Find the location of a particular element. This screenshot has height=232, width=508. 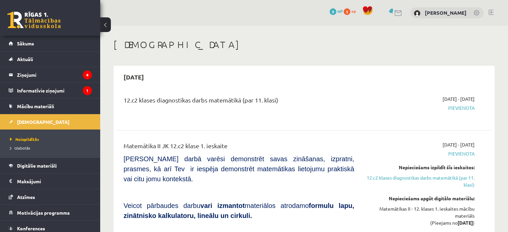

a: 12.c2 klases diagnostikas darbs matemātikā (par 11. klasi) is located at coordinates (420, 181).